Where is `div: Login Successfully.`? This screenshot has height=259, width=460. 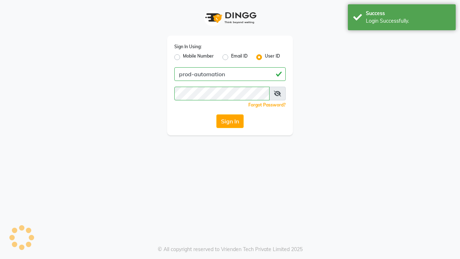 div: Login Successfully. is located at coordinates (408, 21).